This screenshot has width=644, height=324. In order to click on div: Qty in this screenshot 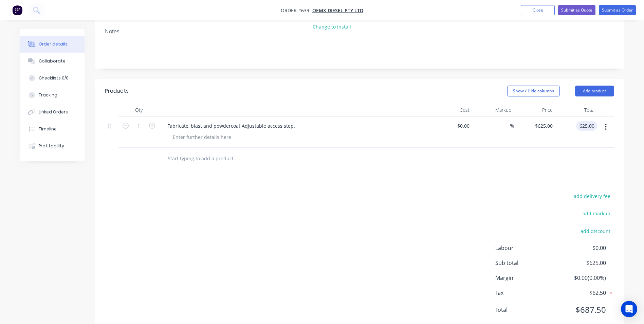, I will do `click(139, 110)`.